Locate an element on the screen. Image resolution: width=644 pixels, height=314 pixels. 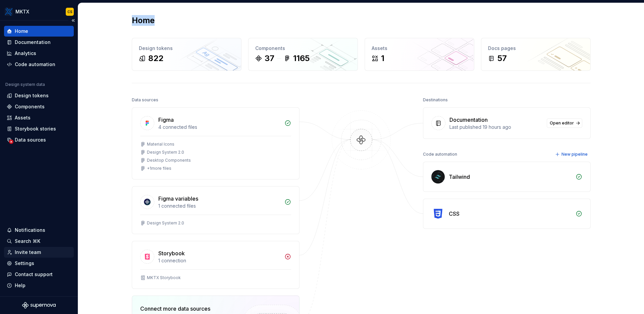
a: Figma variables1 connected filesDesign System 2.0 is located at coordinates (216, 210).